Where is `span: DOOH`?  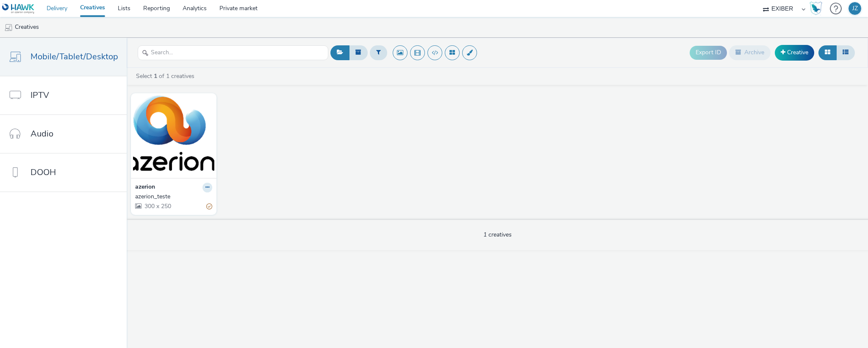
span: DOOH is located at coordinates (43, 172).